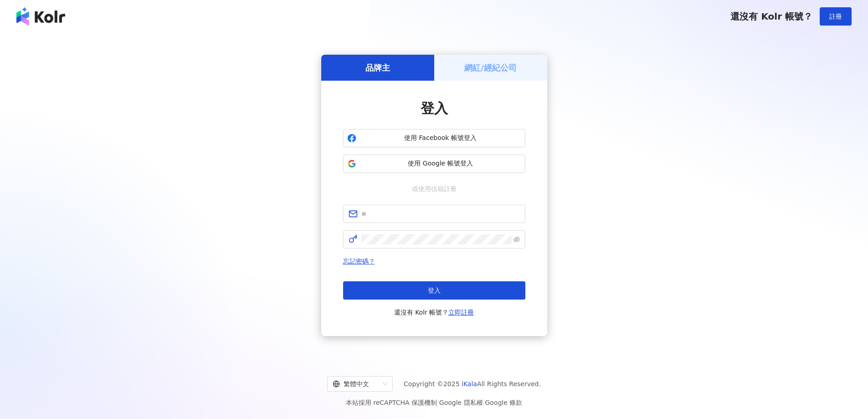 This screenshot has width=868, height=419. I want to click on button: 登入, so click(434, 291).